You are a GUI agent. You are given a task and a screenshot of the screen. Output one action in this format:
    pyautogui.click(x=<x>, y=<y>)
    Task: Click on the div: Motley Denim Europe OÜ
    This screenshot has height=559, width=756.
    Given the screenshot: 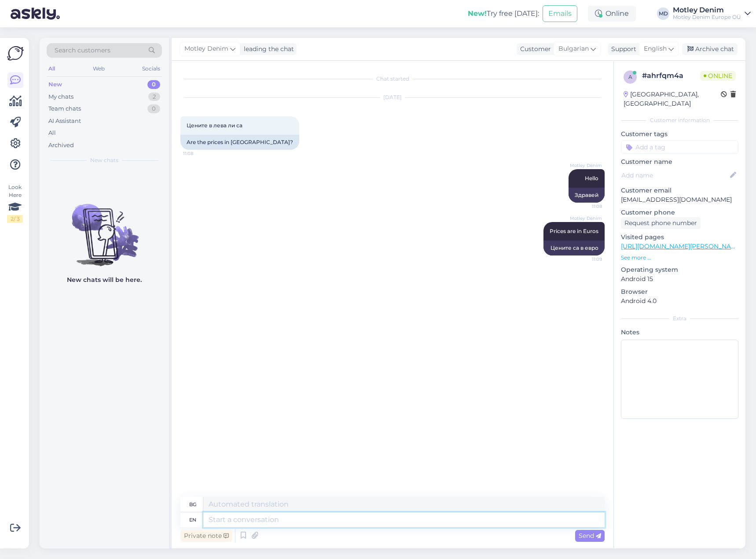 What is the action you would take?
    pyautogui.click(x=707, y=17)
    